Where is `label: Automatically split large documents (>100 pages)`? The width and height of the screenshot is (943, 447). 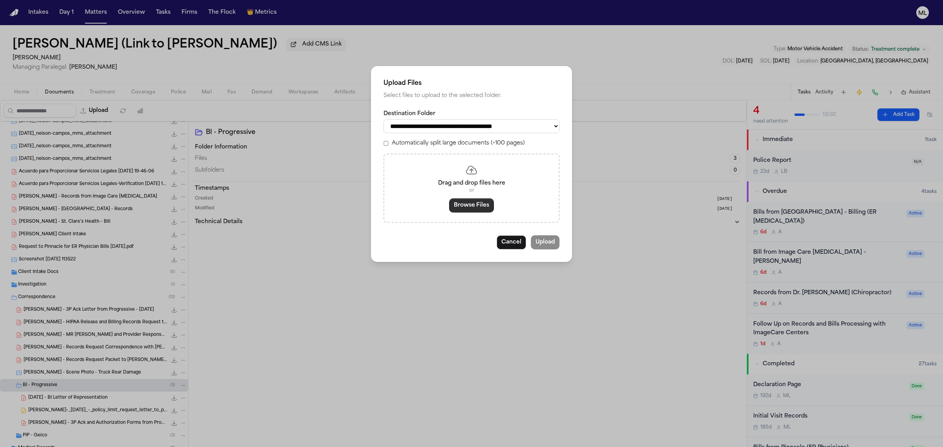 label: Automatically split large documents (>100 pages) is located at coordinates (458, 143).